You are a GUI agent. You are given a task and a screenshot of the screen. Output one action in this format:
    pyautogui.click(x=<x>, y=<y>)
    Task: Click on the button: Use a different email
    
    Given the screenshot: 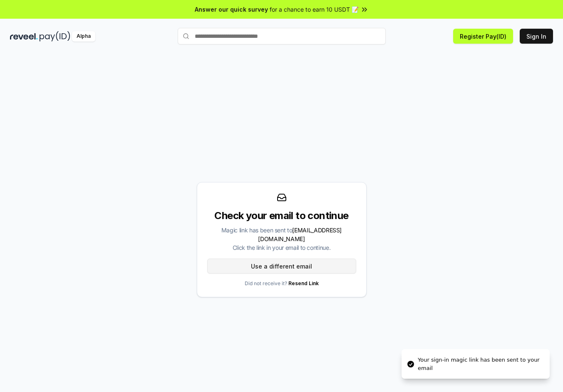 What is the action you would take?
    pyautogui.click(x=282, y=266)
    